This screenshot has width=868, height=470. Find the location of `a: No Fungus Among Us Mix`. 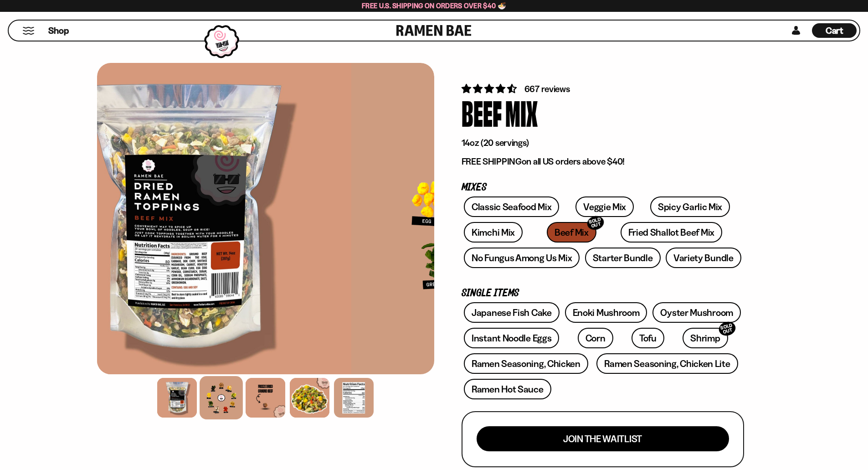

a: No Fungus Among Us Mix is located at coordinates (522, 257).